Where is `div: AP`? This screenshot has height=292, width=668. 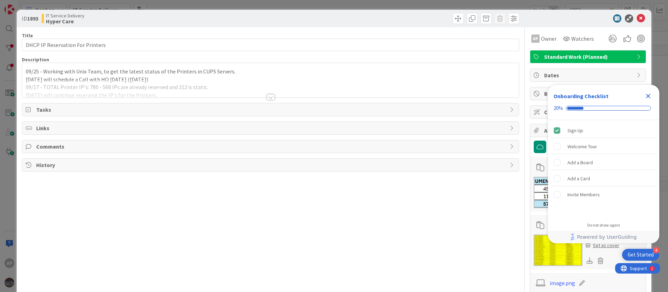
div: AP is located at coordinates (536, 39).